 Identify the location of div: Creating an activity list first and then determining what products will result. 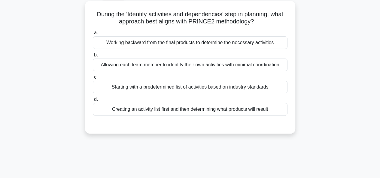
(190, 109).